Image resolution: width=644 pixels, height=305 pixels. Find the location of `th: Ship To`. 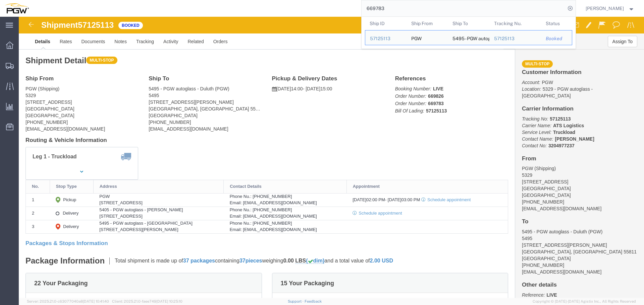

th: Ship To is located at coordinates (469, 24).